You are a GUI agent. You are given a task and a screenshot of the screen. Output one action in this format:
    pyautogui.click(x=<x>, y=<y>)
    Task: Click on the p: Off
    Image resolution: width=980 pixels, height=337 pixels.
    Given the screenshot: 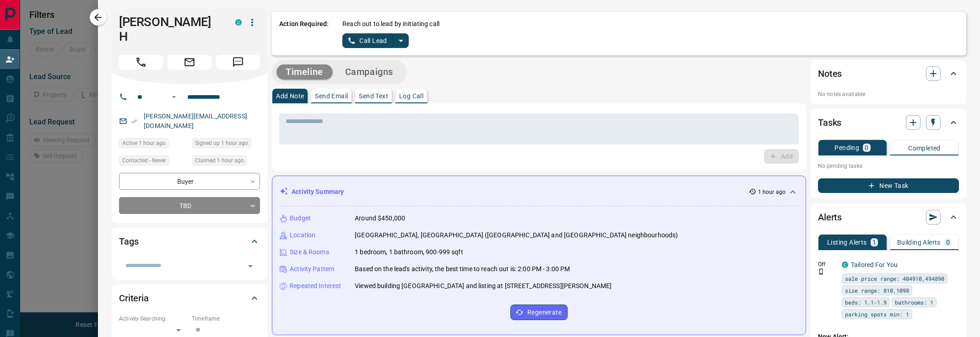 What is the action you would take?
    pyautogui.click(x=827, y=264)
    